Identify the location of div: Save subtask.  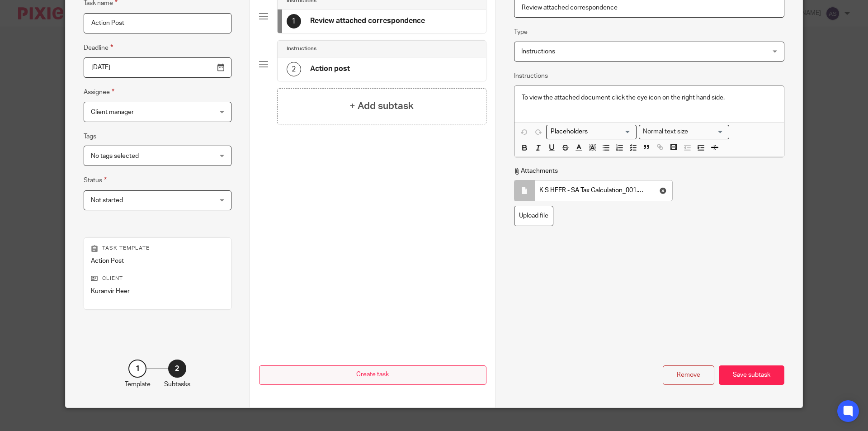
(751, 375).